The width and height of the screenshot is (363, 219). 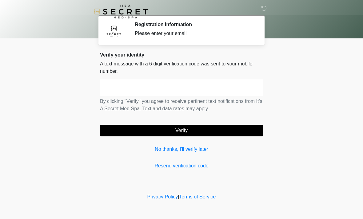 I want to click on img: It's A Secret Med Spa Logo, so click(x=121, y=11).